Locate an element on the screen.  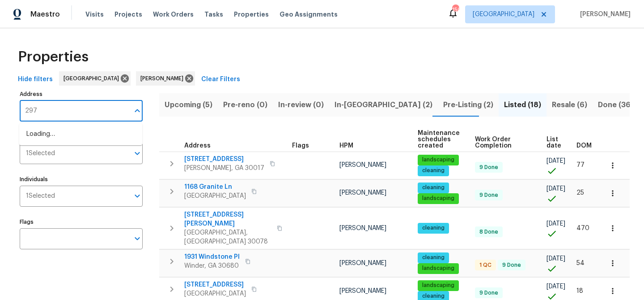
span: 1931 Windstone Pl is located at coordinates (212, 256).